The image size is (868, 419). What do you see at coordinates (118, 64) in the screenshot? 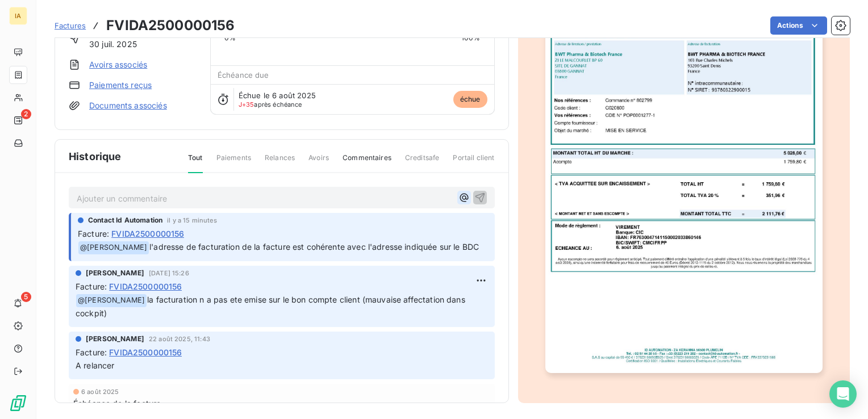
I see `a: Avoirs associés` at bounding box center [118, 64].